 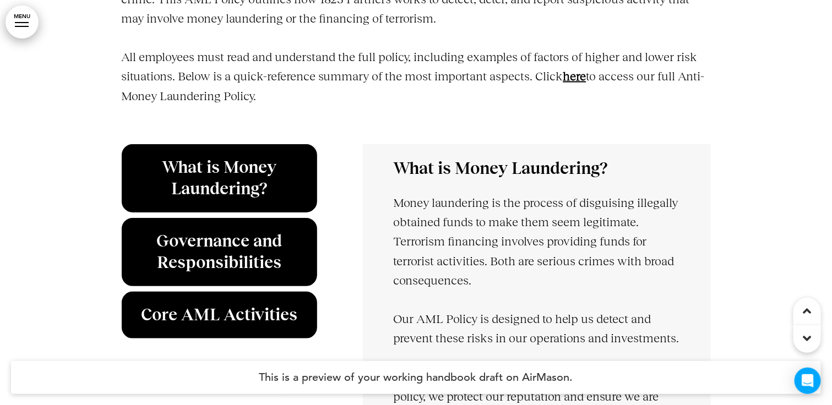 What do you see at coordinates (220, 315) in the screenshot?
I see `h6: Core AML Activities` at bounding box center [220, 315].